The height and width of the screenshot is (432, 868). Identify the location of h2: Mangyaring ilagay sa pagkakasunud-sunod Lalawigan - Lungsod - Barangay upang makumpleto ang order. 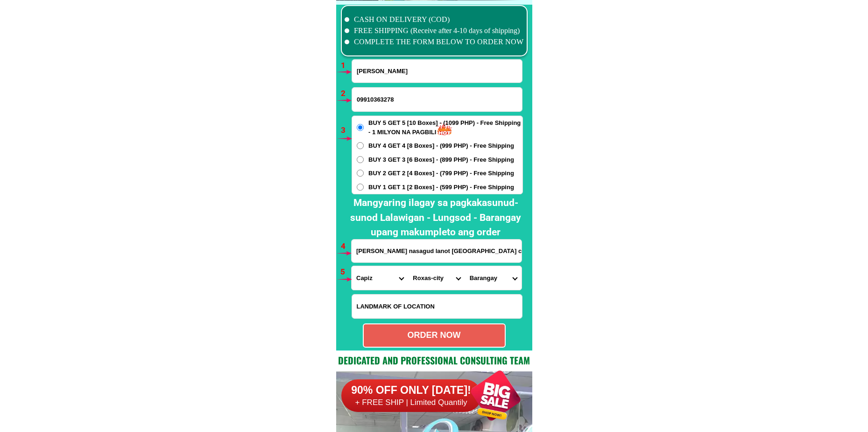
(436, 218).